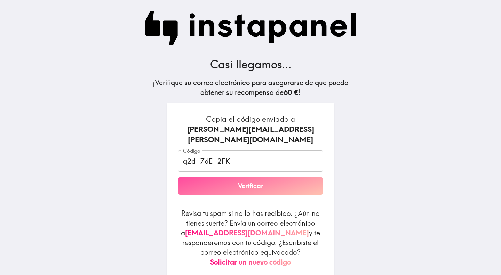 This screenshot has height=275, width=501. Describe the element at coordinates (251, 88) in the screenshot. I see `h5: ¡Verifique su correo electrónico para asegurarse de que pueda obtener su recompensa de !` at that location.